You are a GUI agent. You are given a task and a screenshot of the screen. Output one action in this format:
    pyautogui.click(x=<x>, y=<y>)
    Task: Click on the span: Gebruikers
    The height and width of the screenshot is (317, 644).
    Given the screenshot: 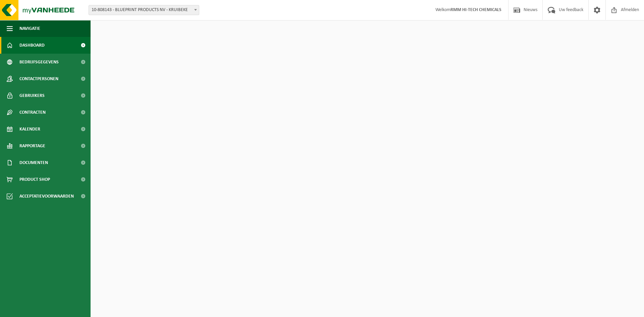 What is the action you would take?
    pyautogui.click(x=32, y=95)
    